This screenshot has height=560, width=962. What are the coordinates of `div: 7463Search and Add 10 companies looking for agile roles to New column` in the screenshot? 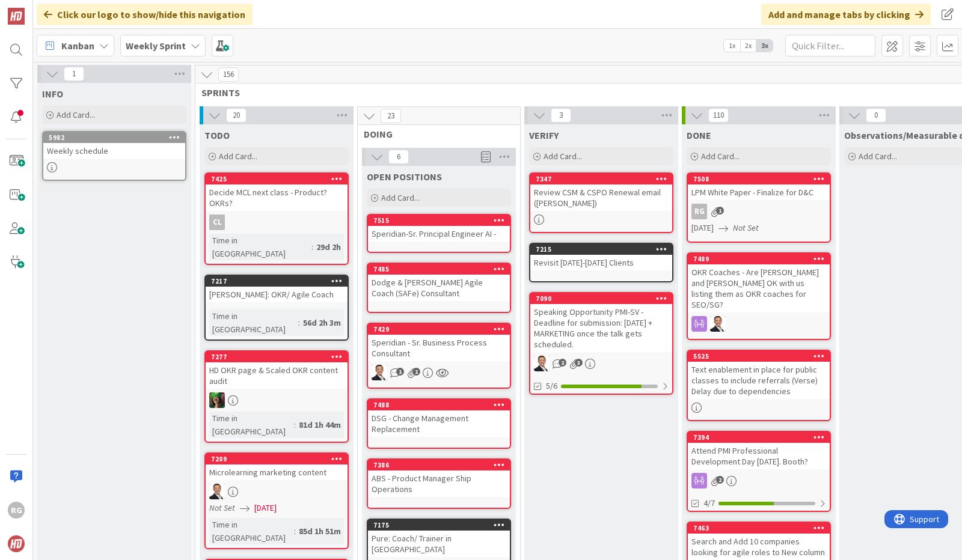 It's located at (759, 542).